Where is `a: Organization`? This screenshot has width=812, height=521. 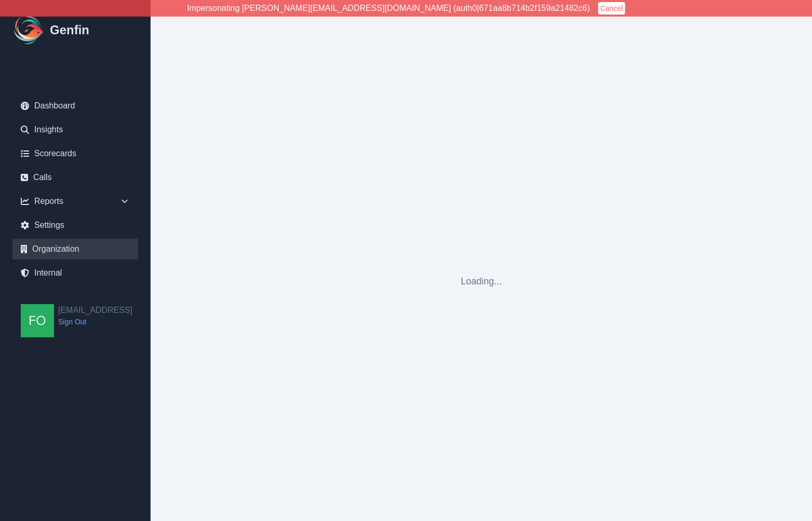
a: Organization is located at coordinates (75, 249).